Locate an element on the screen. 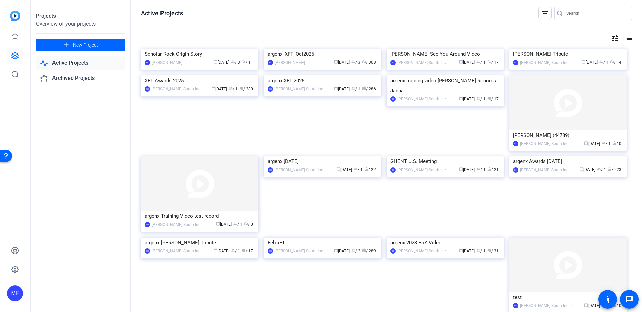  a: Active Projects is located at coordinates (81, 63).